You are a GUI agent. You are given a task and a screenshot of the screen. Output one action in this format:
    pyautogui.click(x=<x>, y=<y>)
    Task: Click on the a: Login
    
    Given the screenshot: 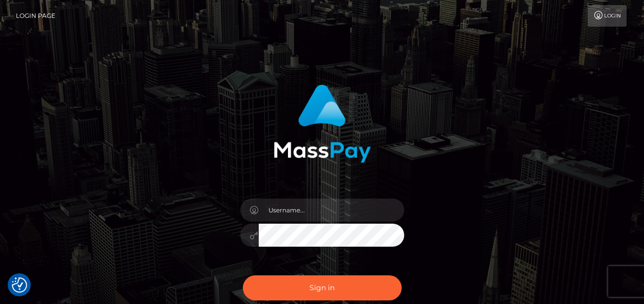 What is the action you would take?
    pyautogui.click(x=608, y=16)
    